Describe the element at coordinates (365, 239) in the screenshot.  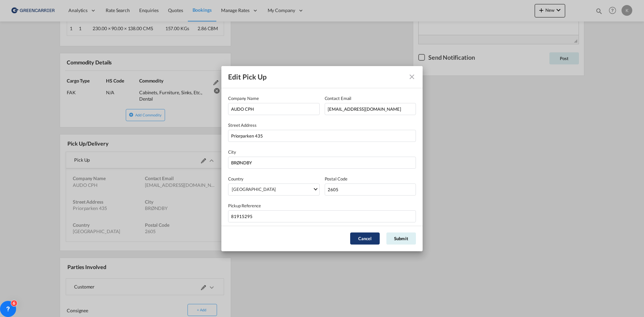
I see `button: Cancel` at that location.